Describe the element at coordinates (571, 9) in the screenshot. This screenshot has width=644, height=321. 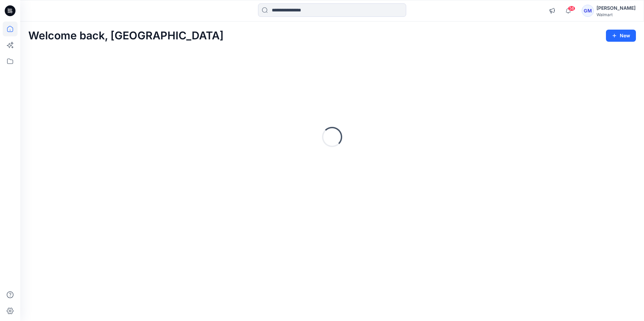
I see `span: 58` at that location.